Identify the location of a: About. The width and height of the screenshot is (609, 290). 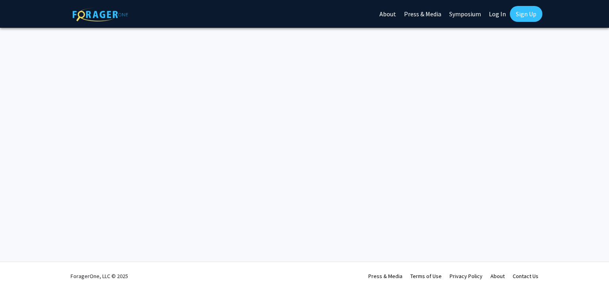
(498, 276).